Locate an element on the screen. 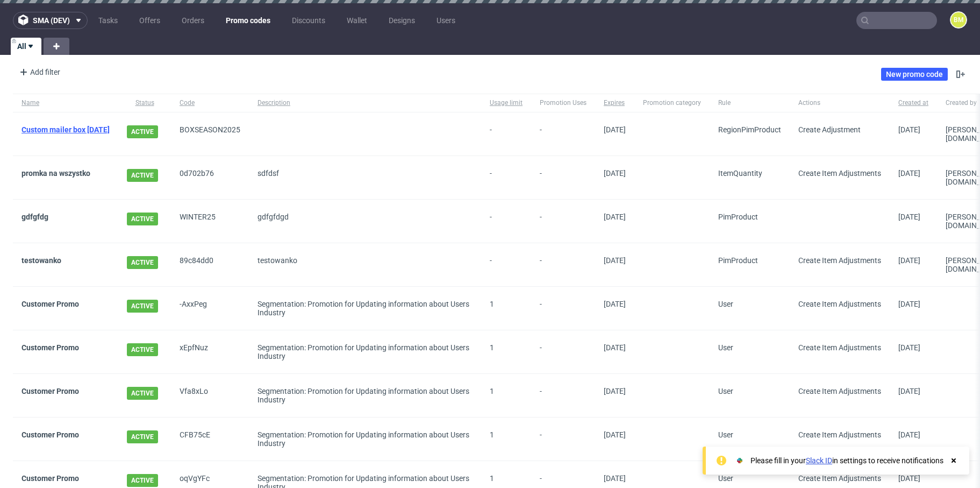  span: Description is located at coordinates (365, 103).